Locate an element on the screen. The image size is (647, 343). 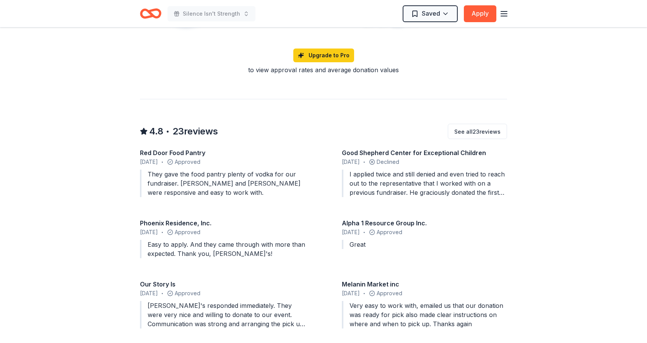
div: Melanin Market inc is located at coordinates (424, 284).